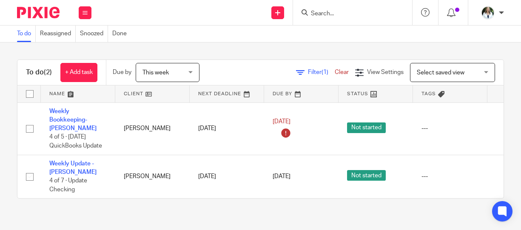  Describe the element at coordinates (156, 73) in the screenshot. I see `span: This week` at that location.